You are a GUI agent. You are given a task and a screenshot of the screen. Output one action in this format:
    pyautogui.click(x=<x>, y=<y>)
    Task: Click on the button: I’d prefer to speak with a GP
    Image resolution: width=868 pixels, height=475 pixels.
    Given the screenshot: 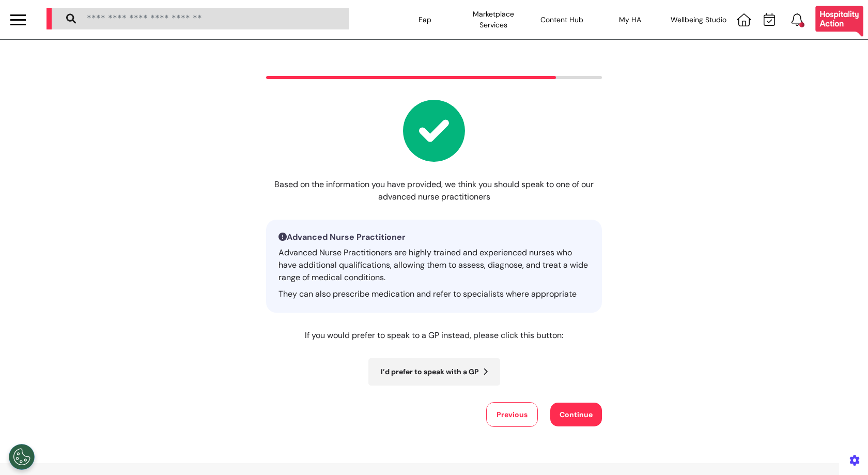 What is the action you would take?
    pyautogui.click(x=434, y=372)
    